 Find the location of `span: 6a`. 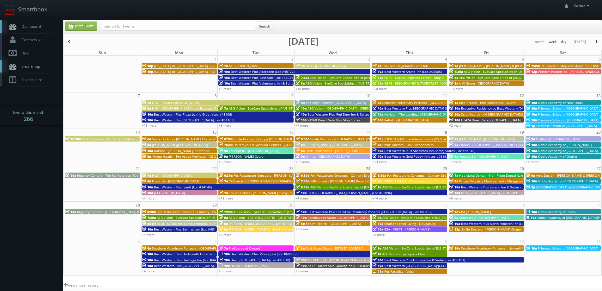

span: 6a is located at coordinates (147, 139).